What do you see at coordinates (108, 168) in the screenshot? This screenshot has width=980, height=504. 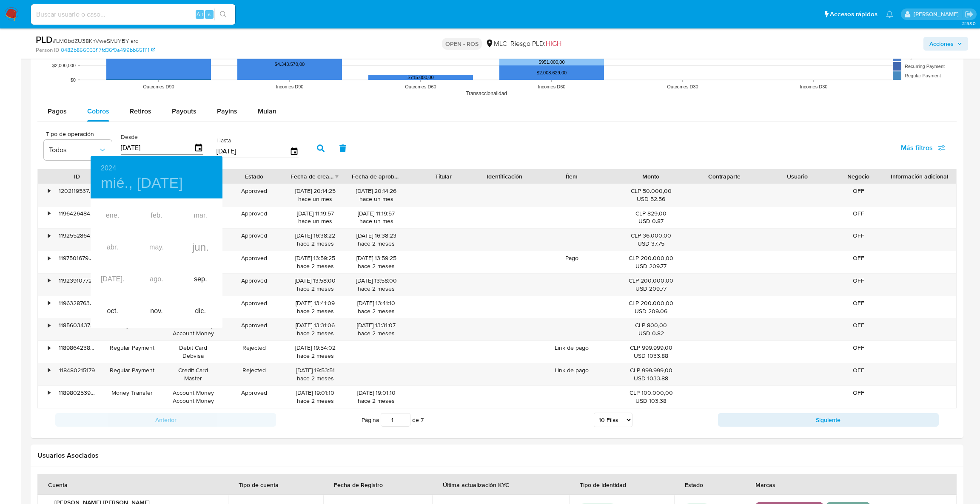 I see `button: 2024` at bounding box center [108, 168].